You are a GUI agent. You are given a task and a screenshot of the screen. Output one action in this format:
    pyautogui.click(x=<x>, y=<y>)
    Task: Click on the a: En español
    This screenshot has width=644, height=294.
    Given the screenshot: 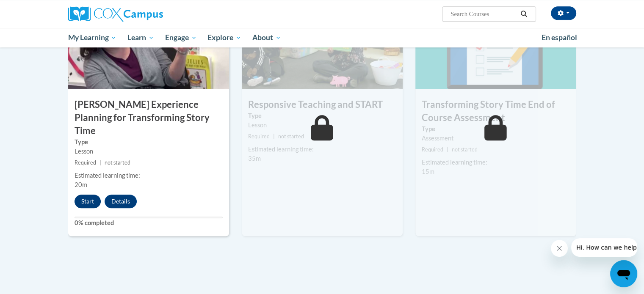 What is the action you would take?
    pyautogui.click(x=559, y=38)
    